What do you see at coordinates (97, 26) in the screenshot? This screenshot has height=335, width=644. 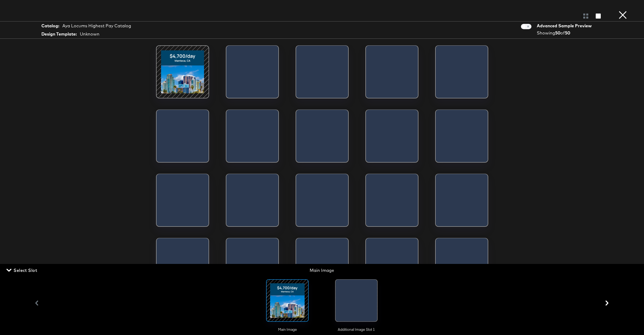 I see `div: Aya Locums Highest Pay Catalog` at bounding box center [97, 26].